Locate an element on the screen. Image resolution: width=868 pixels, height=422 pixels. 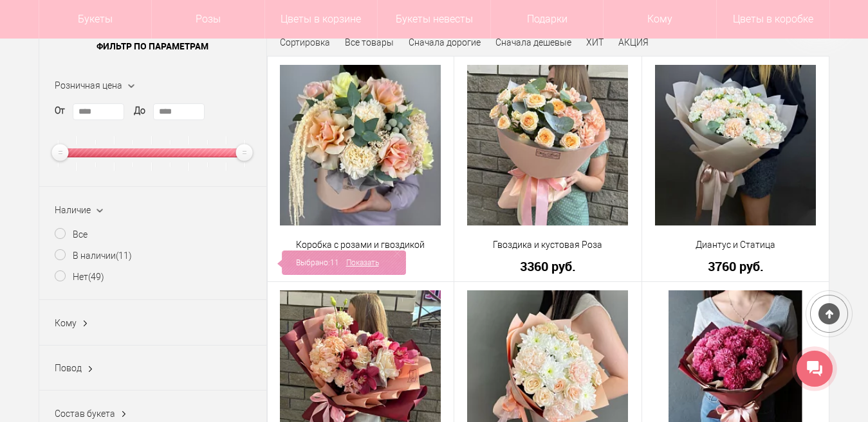
span: Кому is located at coordinates (66, 323).